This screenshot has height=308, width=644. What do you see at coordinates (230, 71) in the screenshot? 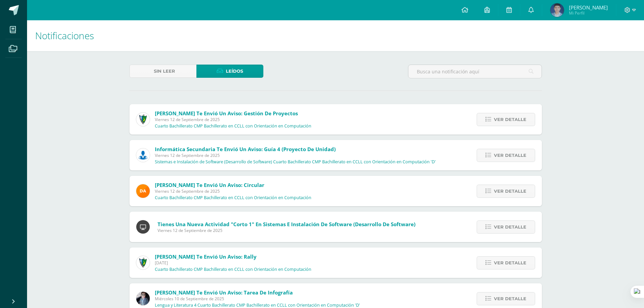
I see `a: Leídos` at bounding box center [230, 71].